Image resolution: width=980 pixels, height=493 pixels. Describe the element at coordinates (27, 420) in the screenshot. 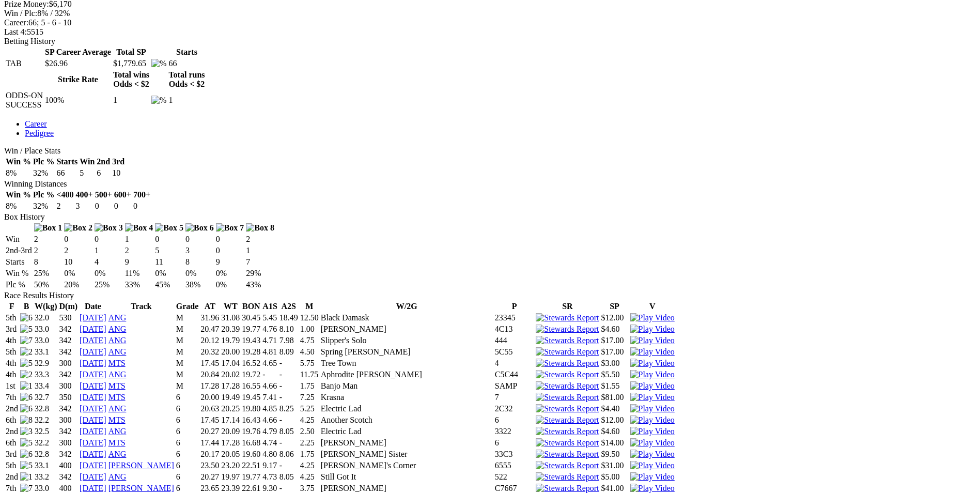

I see `img: 8` at that location.